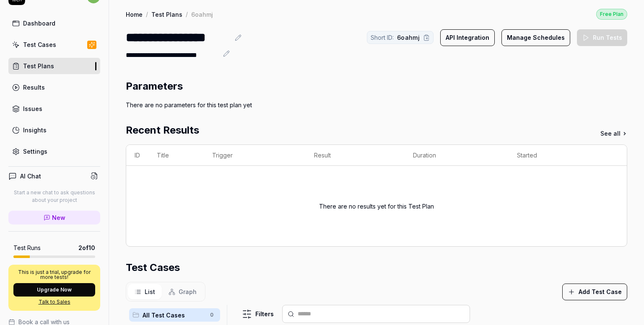 Image resolution: width=644 pixels, height=325 pixels. What do you see at coordinates (614, 133) in the screenshot?
I see `a: See all` at bounding box center [614, 133].